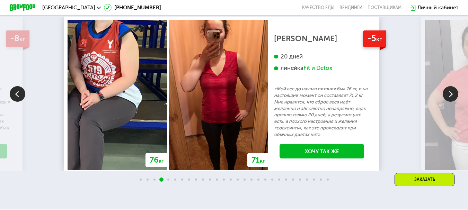 The height and width of the screenshot is (210, 468). I want to click on div: линейка, so click(322, 68).